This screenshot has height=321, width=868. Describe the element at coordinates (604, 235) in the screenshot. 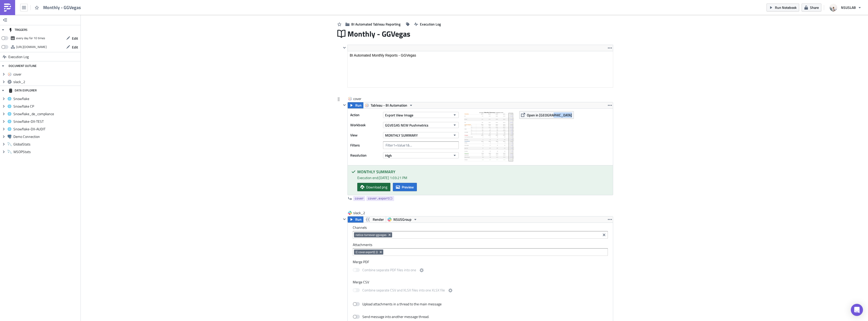

I see `button: Clear selected items` at that location.